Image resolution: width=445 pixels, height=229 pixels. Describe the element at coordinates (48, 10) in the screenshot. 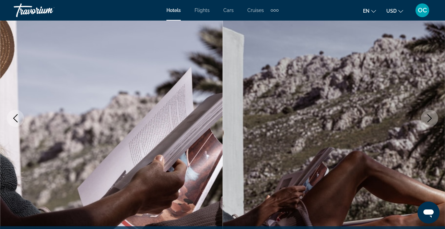

I see `a: Travorium` at that location.